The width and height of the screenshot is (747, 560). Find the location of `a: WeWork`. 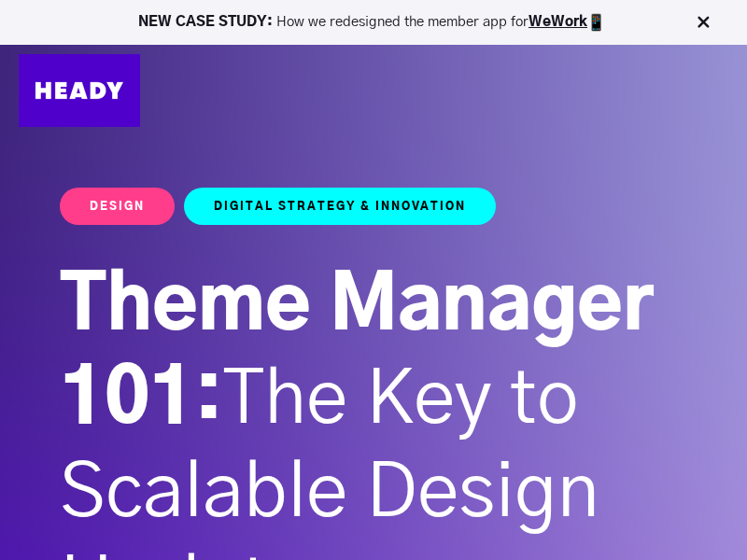

a: WeWork is located at coordinates (557, 21).